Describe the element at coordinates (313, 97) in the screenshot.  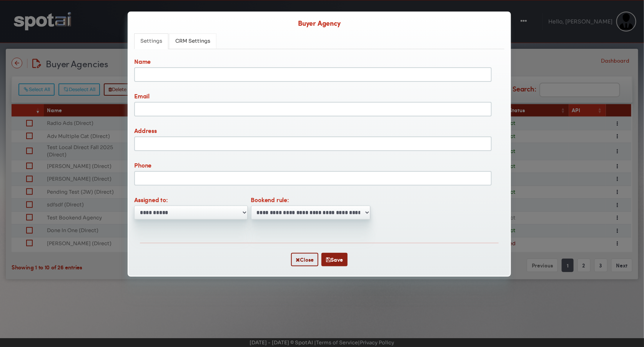
I see `label: Email` at that location.